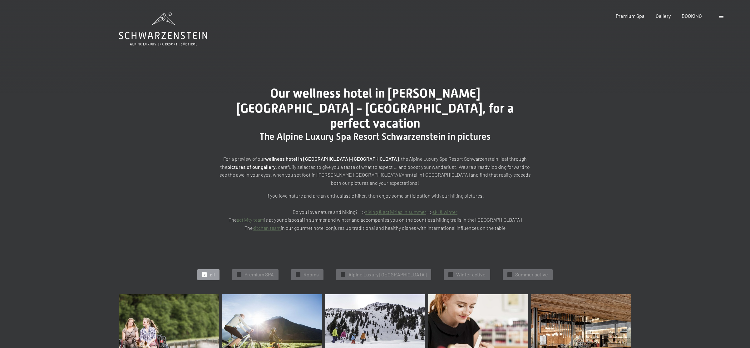 This screenshot has height=348, width=750. I want to click on strong: pictures of our gallery, so click(251, 166).